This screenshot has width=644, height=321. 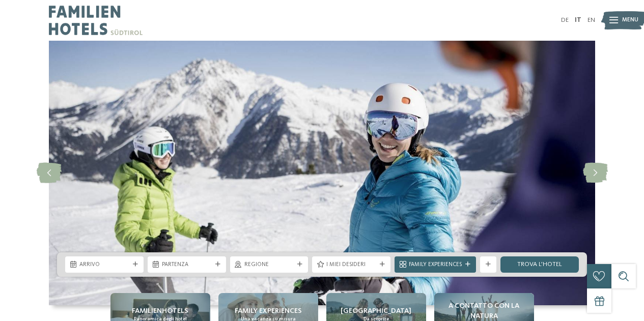 What do you see at coordinates (565, 20) in the screenshot?
I see `a: DE` at bounding box center [565, 20].